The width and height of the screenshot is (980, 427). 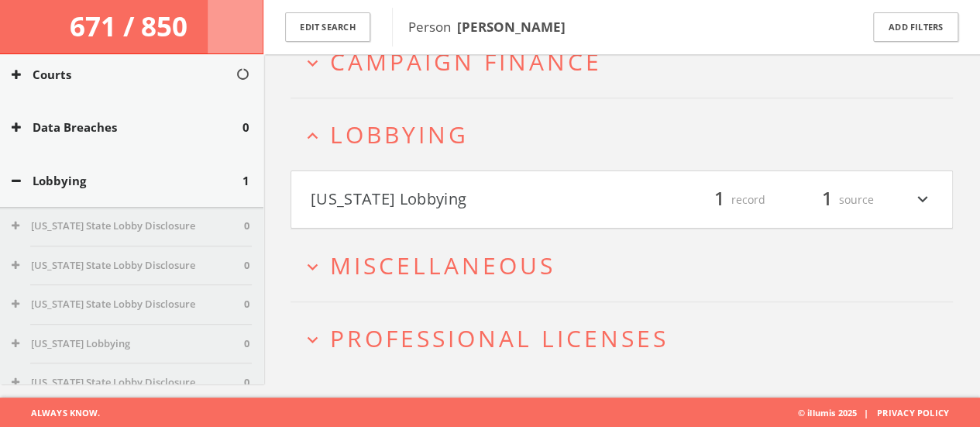 What do you see at coordinates (628, 61) in the screenshot?
I see `button: expand_moreCampaign Finance` at bounding box center [628, 61].